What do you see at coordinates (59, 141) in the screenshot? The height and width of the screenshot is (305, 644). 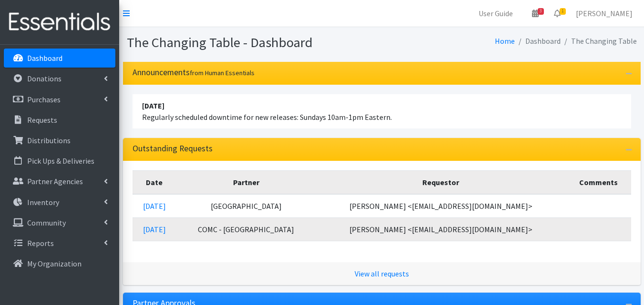 I see `a: Distributions` at bounding box center [59, 141].